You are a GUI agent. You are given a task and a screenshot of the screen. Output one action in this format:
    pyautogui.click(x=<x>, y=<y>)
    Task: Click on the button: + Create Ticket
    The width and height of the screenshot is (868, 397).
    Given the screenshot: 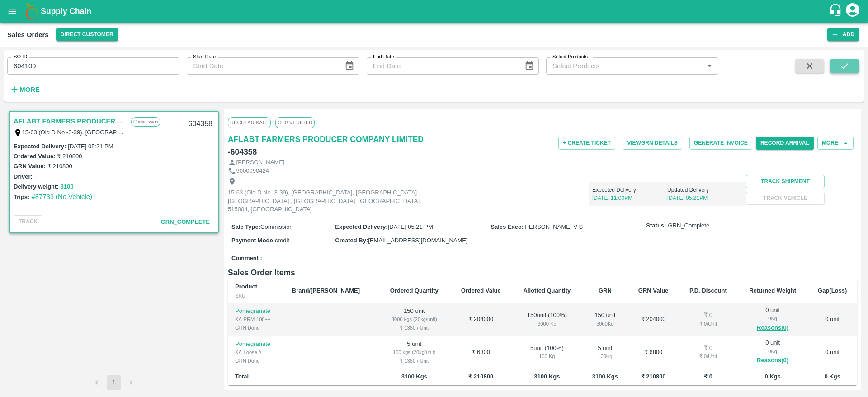 What is the action you would take?
    pyautogui.click(x=587, y=143)
    